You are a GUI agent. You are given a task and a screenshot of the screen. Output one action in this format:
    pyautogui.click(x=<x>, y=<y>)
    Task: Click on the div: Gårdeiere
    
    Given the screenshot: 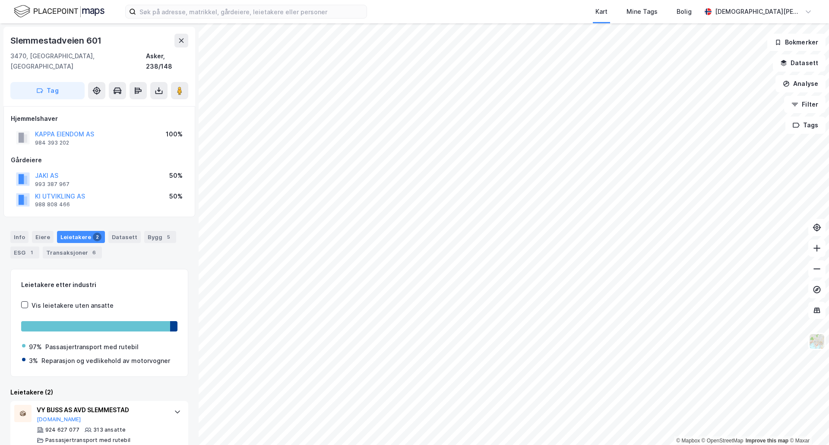 What is the action you would take?
    pyautogui.click(x=99, y=160)
    